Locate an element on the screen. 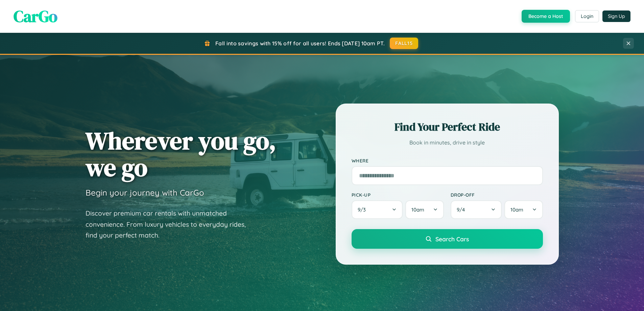 Image resolution: width=644 pixels, height=311 pixels. h2: Find Your Perfect Ride is located at coordinates (447, 127).